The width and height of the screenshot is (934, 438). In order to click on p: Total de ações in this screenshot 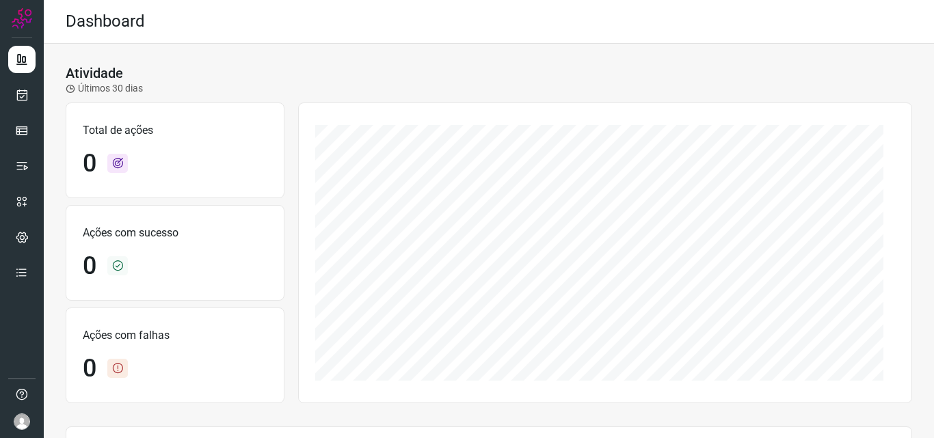, I will do `click(175, 131)`.